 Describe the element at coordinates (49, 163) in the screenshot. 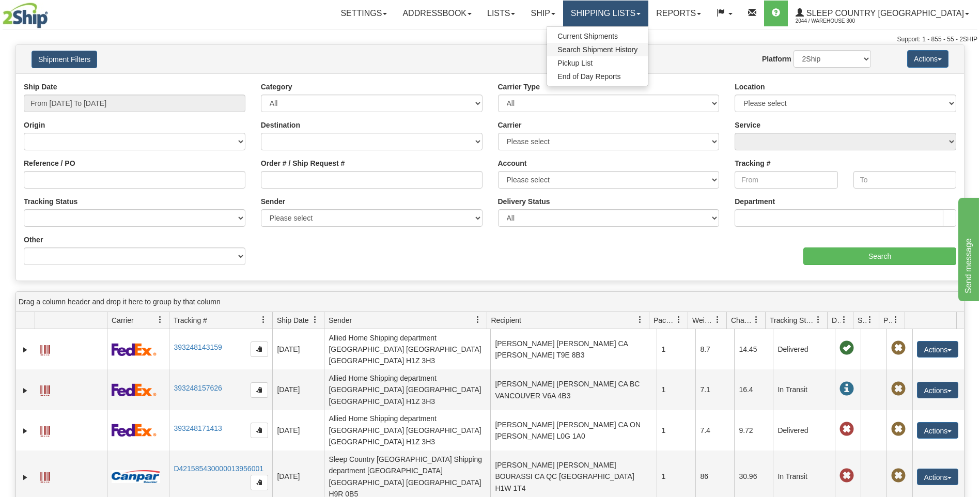

I see `label: Reference / PO` at that location.